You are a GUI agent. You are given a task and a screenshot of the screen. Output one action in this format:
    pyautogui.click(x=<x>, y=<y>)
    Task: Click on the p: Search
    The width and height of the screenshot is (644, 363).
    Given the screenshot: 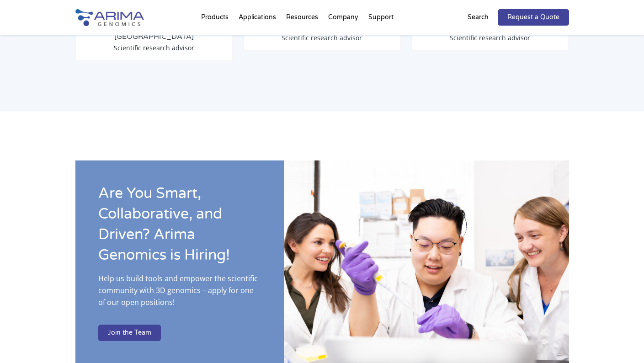 What is the action you would take?
    pyautogui.click(x=478, y=17)
    